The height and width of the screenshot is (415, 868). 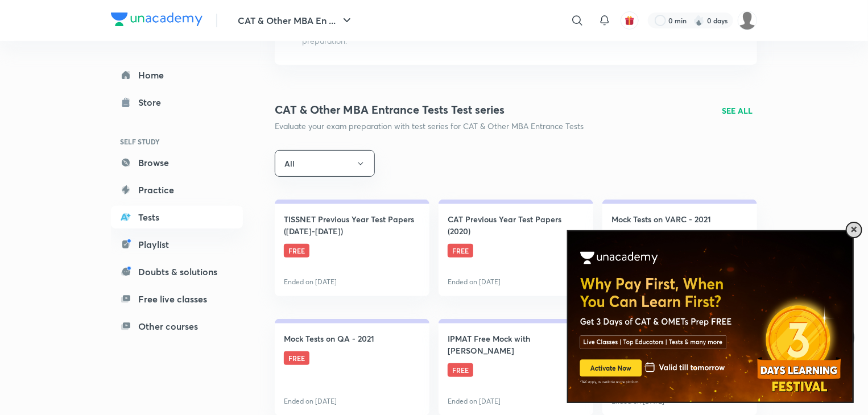 I want to click on a: Doubts & solutions, so click(x=177, y=272).